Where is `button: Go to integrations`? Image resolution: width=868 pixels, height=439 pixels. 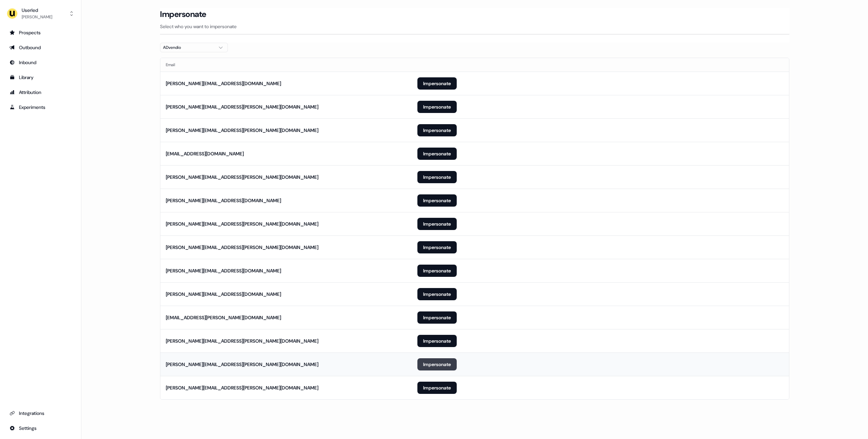 button: Go to integrations is located at coordinates (40, 428).